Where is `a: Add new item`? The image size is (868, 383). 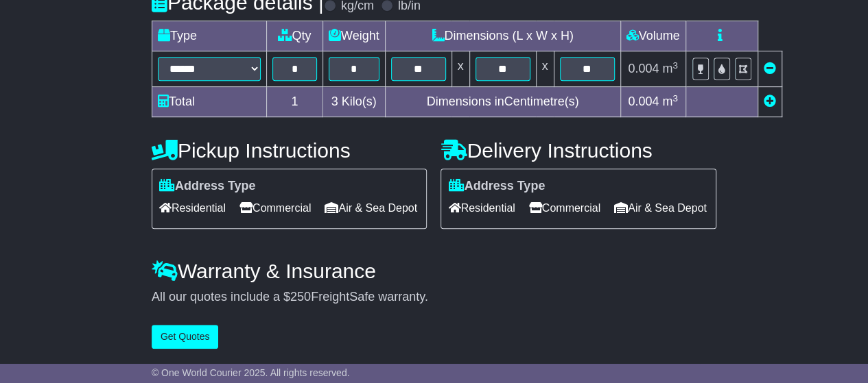
a: Add new item is located at coordinates (769, 101).